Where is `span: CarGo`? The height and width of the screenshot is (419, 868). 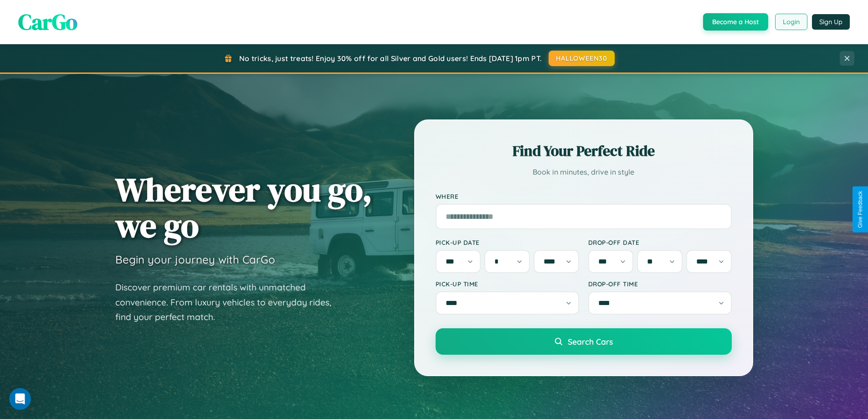 span: CarGo is located at coordinates (48, 22).